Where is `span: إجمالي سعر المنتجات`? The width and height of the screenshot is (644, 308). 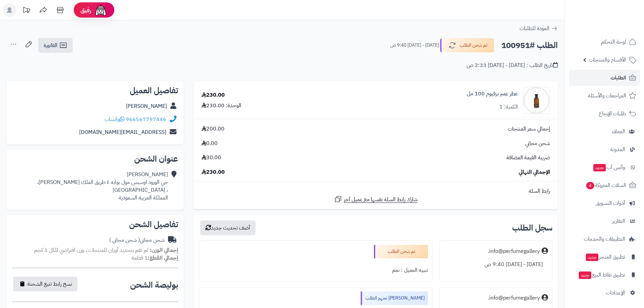
span: إجمالي سعر المنتجات is located at coordinates (529, 129).